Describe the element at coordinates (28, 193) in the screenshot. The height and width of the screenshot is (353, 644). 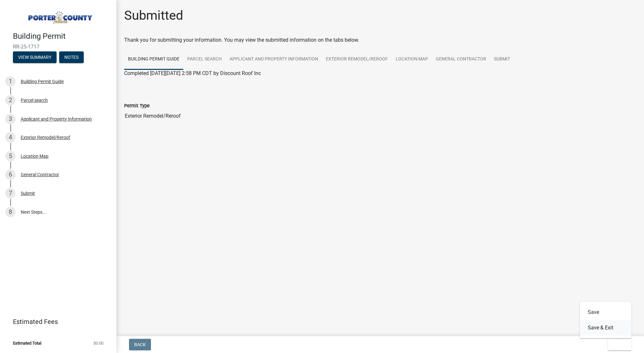
I see `div: Submit` at that location.